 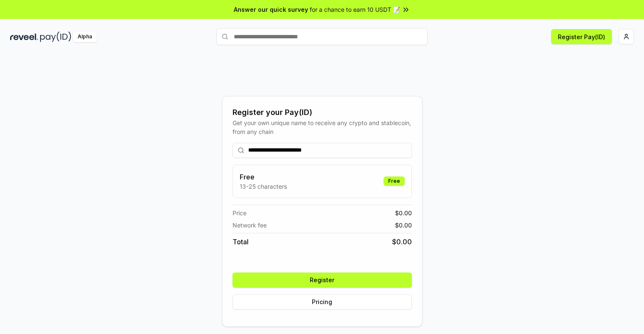 What do you see at coordinates (322, 127) in the screenshot?
I see `div: Get your own unique name to receive any crypto and stablecoin, from any chain` at bounding box center [322, 127].